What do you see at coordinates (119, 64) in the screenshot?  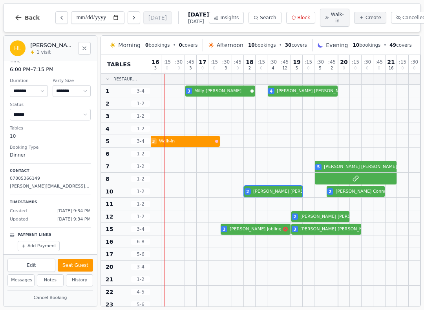 I see `span: Tables` at bounding box center [119, 64].